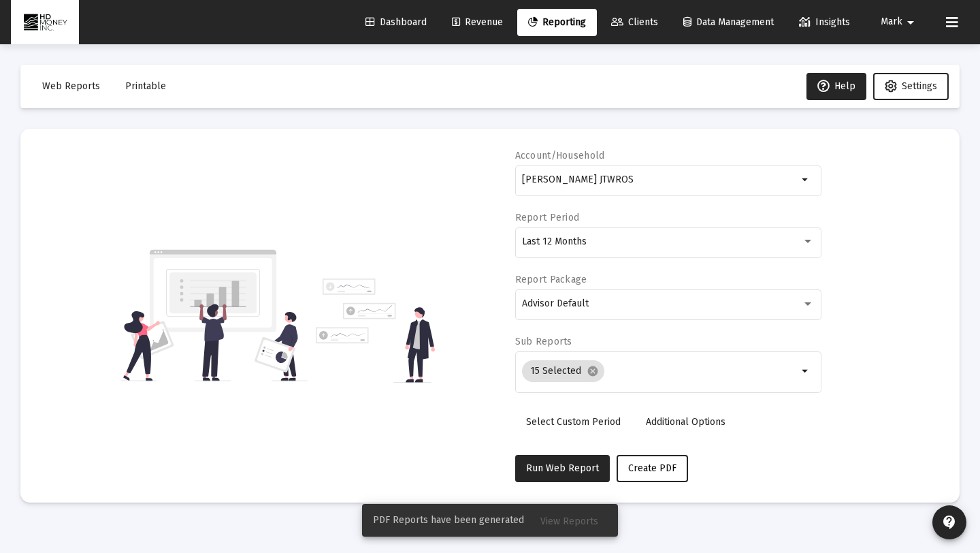 The height and width of the screenshot is (553, 980). Describe the element at coordinates (824, 22) in the screenshot. I see `span: Insights` at that location.